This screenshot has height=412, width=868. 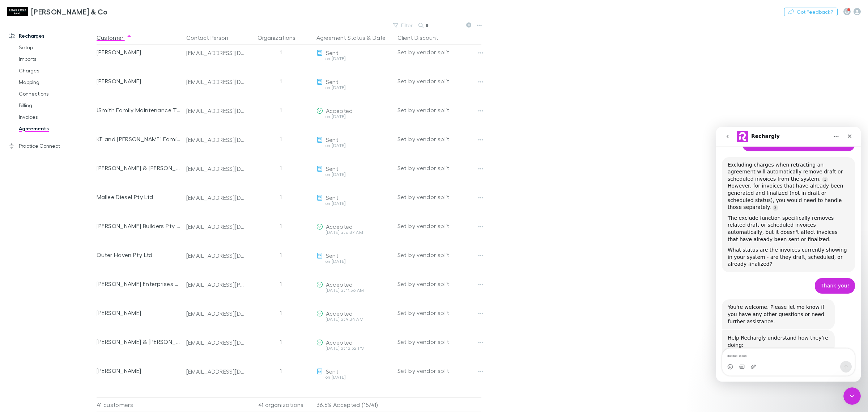 What do you see at coordinates (57, 59) in the screenshot?
I see `a: Imports` at bounding box center [57, 59].